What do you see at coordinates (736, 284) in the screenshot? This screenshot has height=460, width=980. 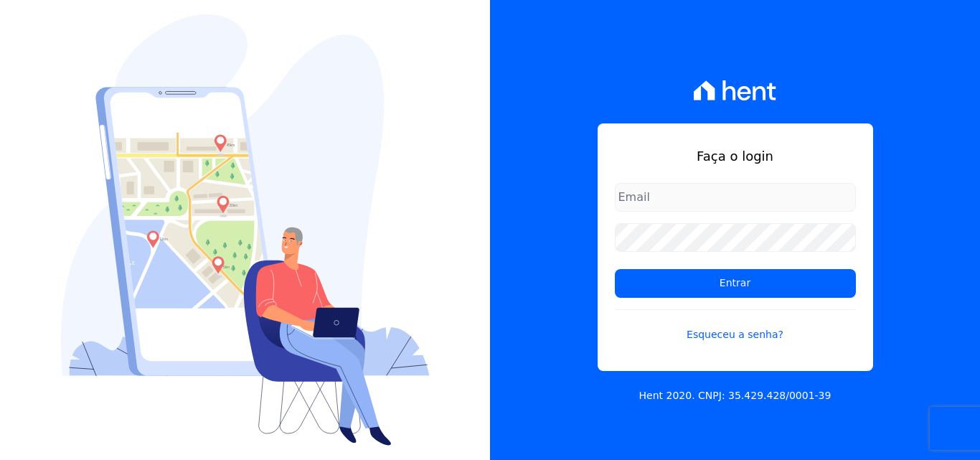 I see `input: Entrar` at bounding box center [736, 284].